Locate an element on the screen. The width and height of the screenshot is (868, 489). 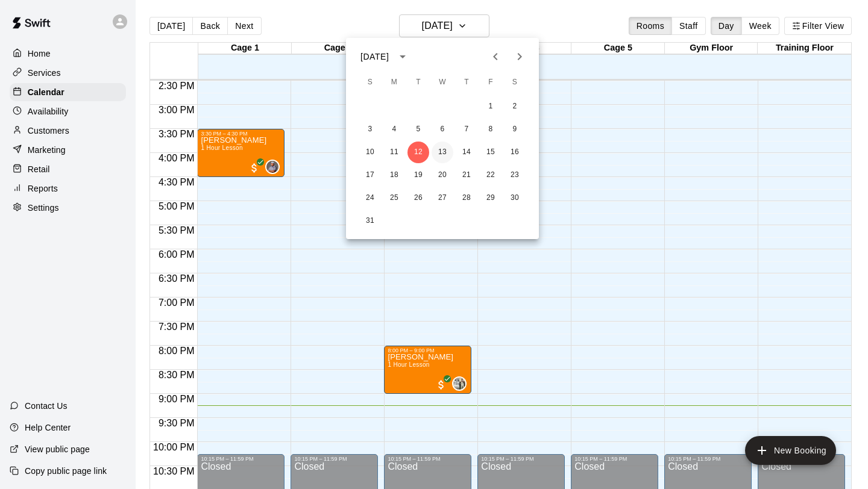
span: Monday is located at coordinates (394, 83).